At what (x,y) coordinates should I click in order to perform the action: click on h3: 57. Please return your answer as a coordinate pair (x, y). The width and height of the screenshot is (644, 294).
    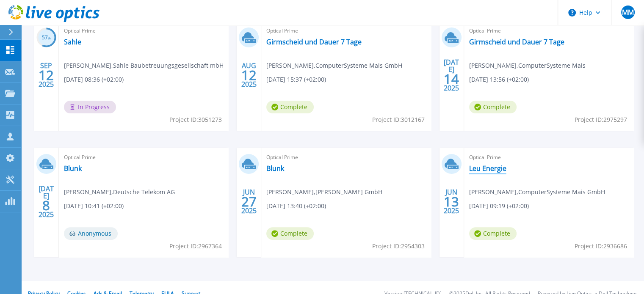
    Looking at the image, I should click on (46, 38).